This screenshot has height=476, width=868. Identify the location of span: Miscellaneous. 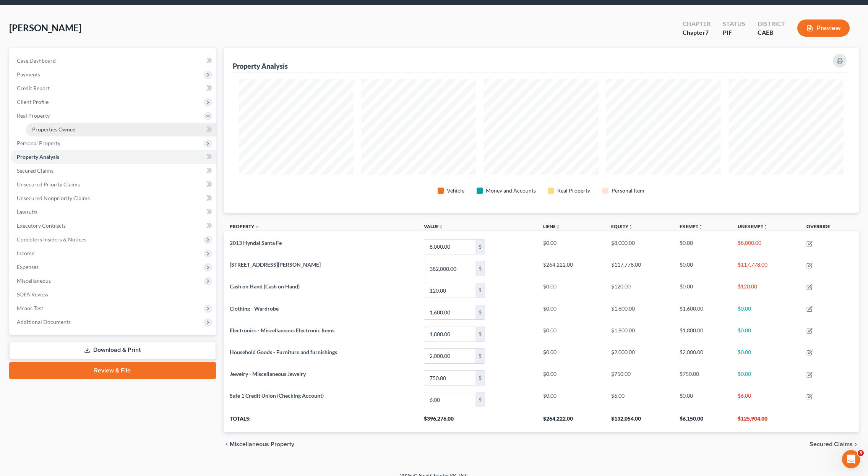
(33, 280).